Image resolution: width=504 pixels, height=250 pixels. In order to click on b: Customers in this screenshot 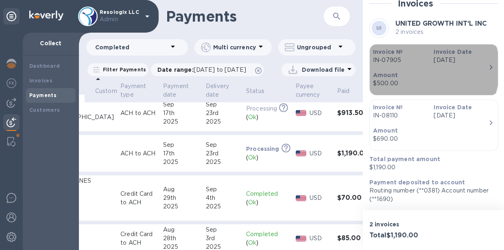, I will do `click(45, 110)`.